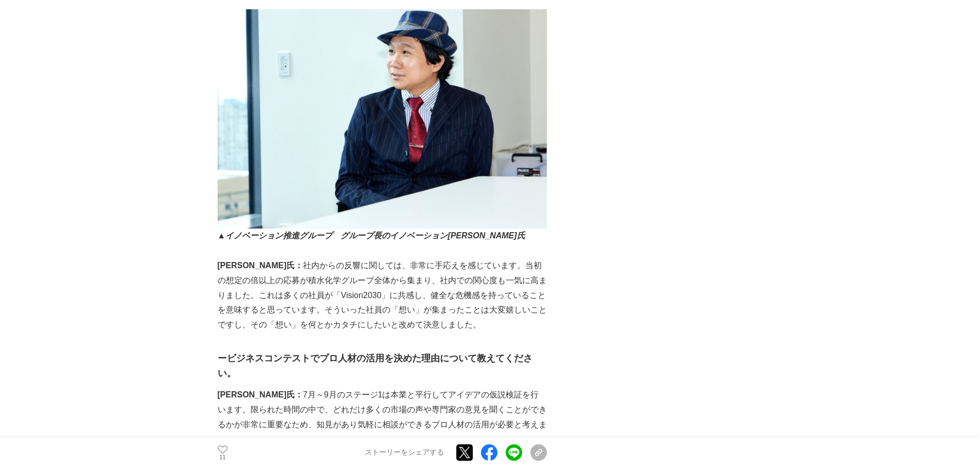 The width and height of the screenshot is (980, 469). Describe the element at coordinates (405, 453) in the screenshot. I see `p: ストーリーをシェアする` at that location.